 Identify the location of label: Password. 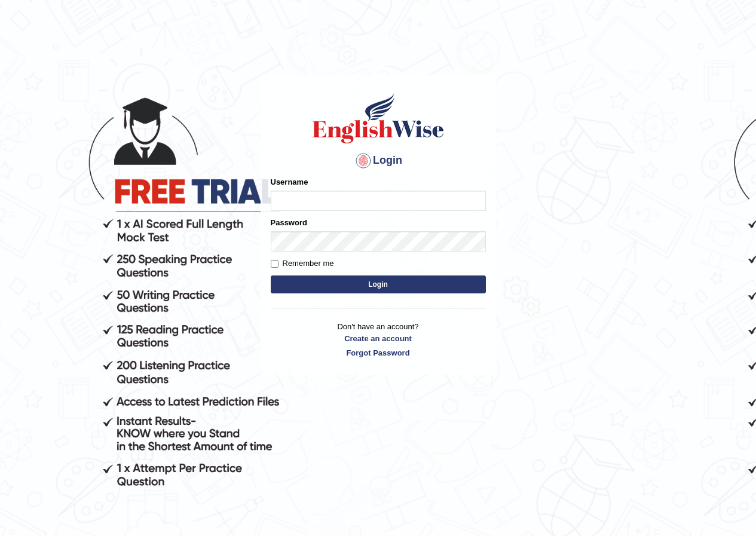
(289, 222).